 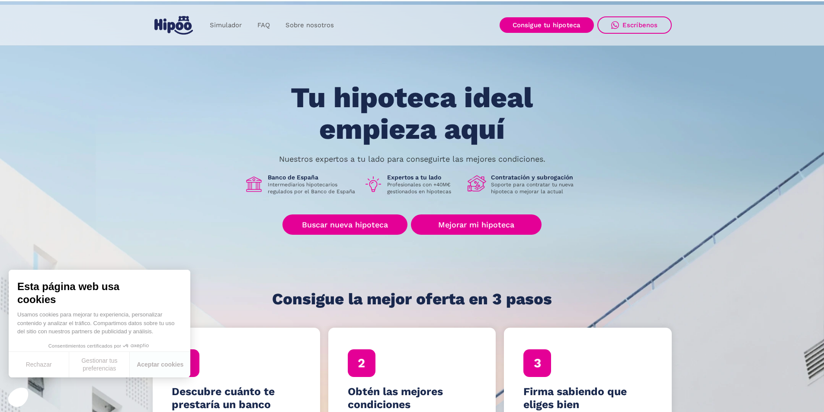 I want to click on h1: Contratación y subrogación, so click(x=536, y=177).